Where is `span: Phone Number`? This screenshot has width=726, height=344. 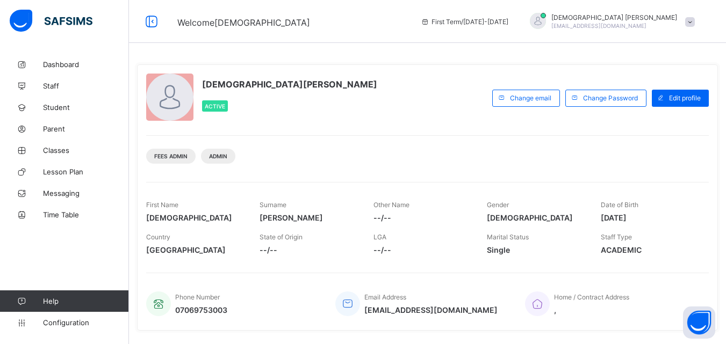 span: Phone Number is located at coordinates (197, 297).